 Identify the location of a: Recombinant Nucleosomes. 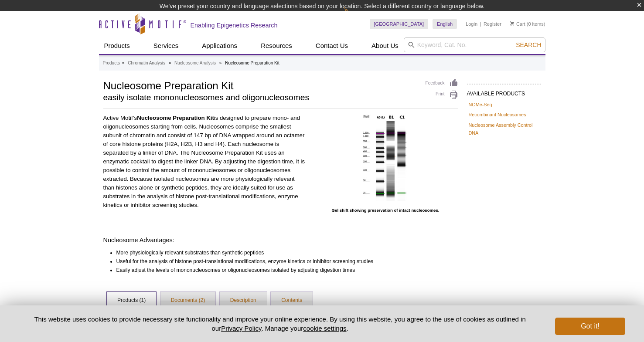
(498, 115).